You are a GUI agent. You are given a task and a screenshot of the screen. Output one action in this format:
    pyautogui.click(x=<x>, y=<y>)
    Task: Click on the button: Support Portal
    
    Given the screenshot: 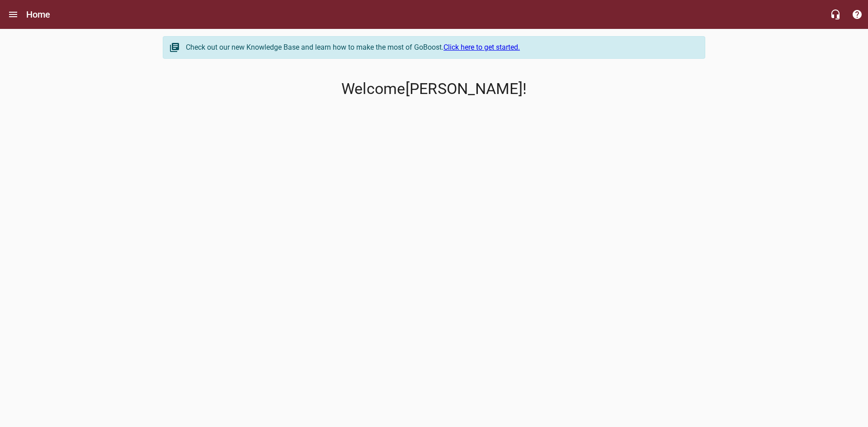 What is the action you would take?
    pyautogui.click(x=857, y=15)
    